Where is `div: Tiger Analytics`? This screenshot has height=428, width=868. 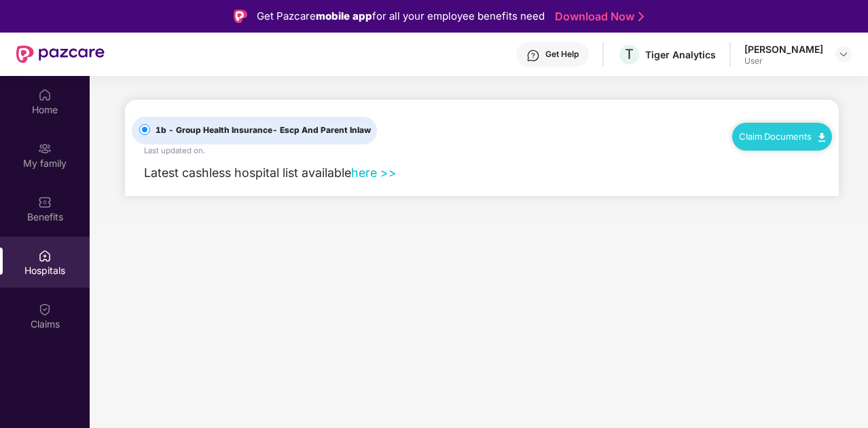 div: Tiger Analytics is located at coordinates (681, 54).